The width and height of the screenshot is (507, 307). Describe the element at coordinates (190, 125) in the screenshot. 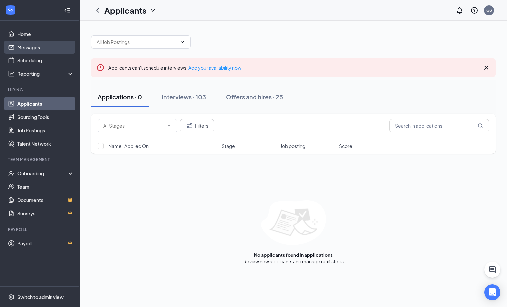

I see `svg: Filter` at that location.